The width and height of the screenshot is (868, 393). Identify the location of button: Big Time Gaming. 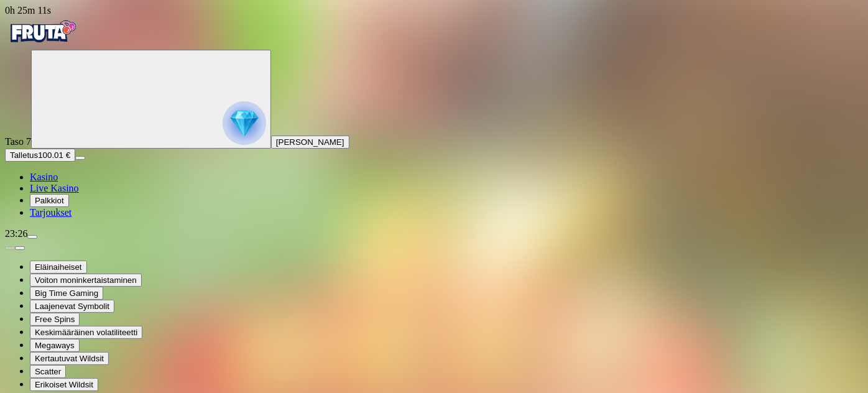
(67, 293).